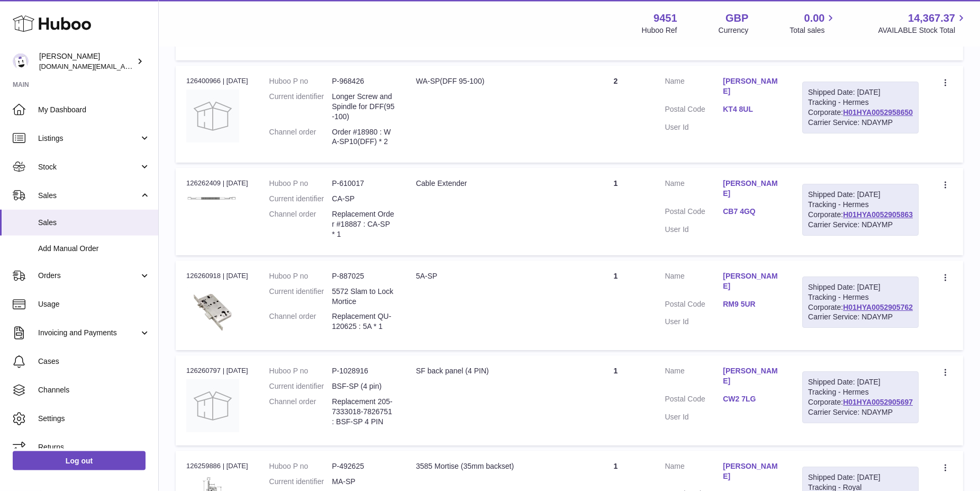 Image resolution: width=980 pixels, height=491 pixels. I want to click on dd: 5572 Slam to Lock Mortice, so click(363, 296).